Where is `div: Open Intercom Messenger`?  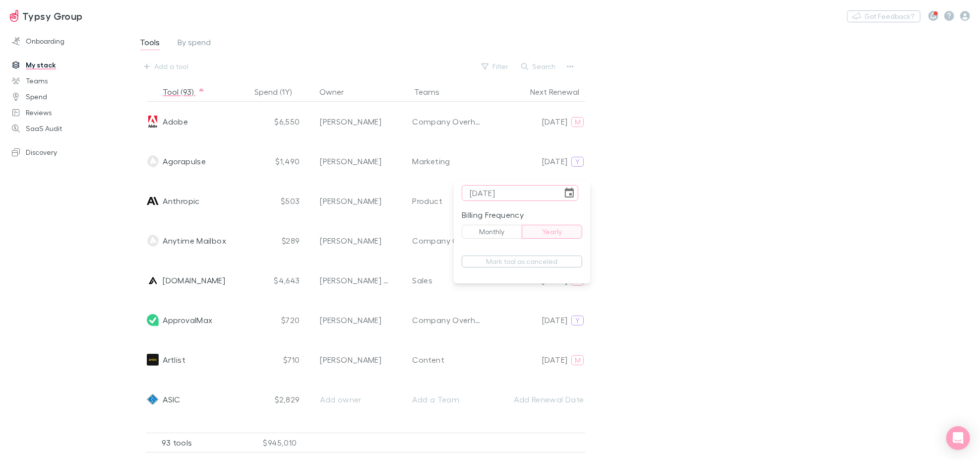 div: Open Intercom Messenger is located at coordinates (958, 438).